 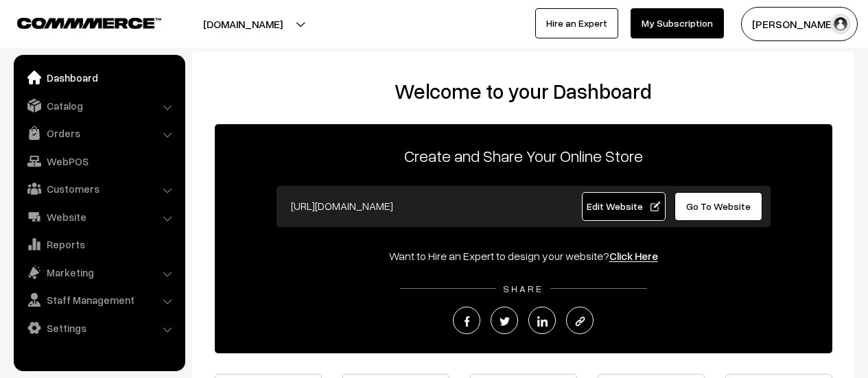 I want to click on a: Website, so click(x=99, y=217).